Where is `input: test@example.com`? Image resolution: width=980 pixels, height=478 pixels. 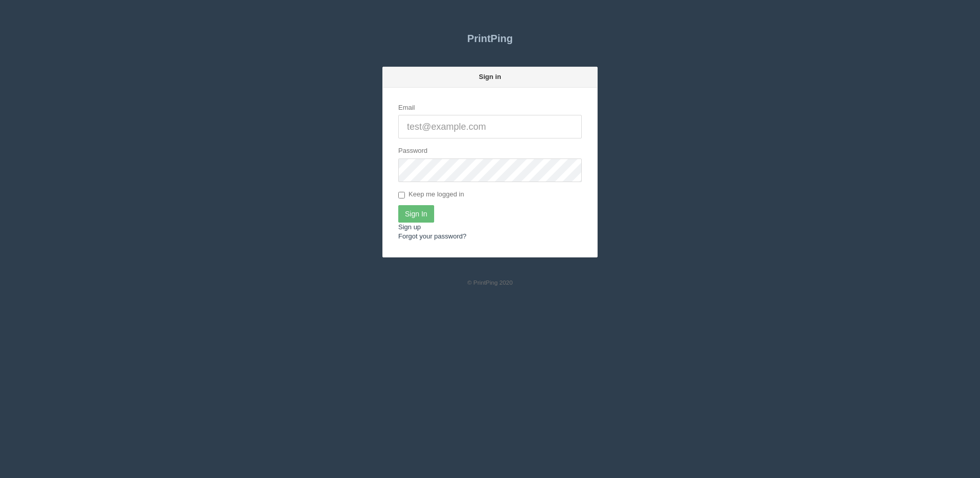
input: test@example.com is located at coordinates (490, 127).